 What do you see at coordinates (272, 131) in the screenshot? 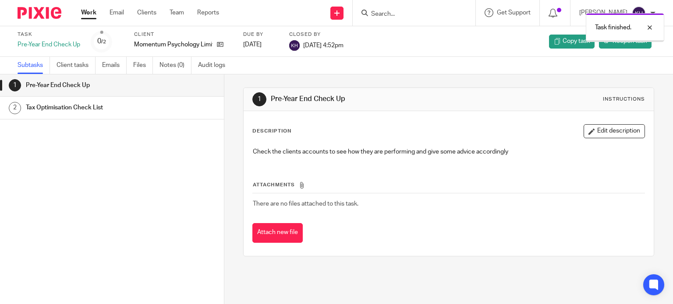
I see `p: Description` at bounding box center [272, 131].